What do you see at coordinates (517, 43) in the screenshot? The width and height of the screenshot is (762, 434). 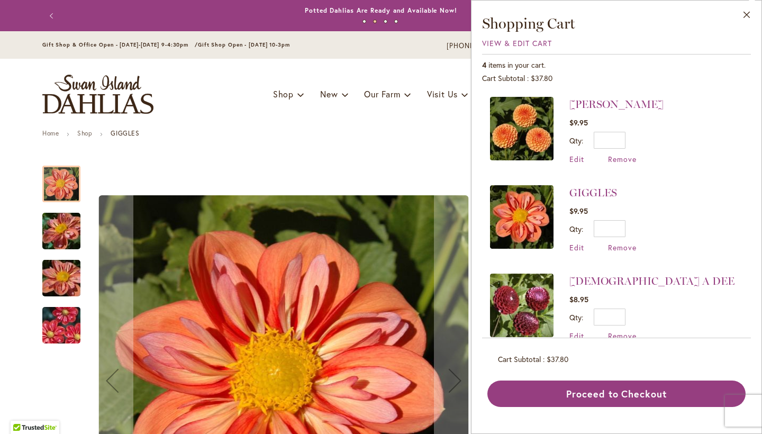 I see `a: View & Edit Cart` at bounding box center [517, 43].